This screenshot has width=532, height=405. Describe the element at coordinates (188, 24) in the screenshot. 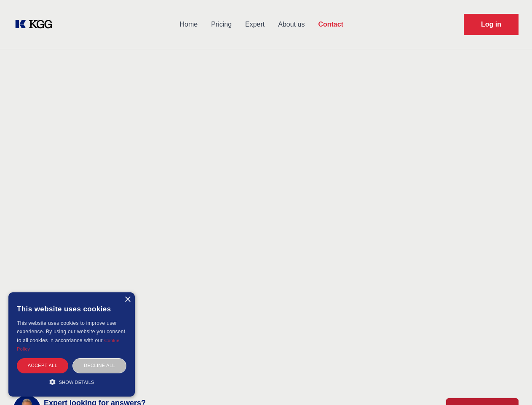

I see `a: Home` at that location.